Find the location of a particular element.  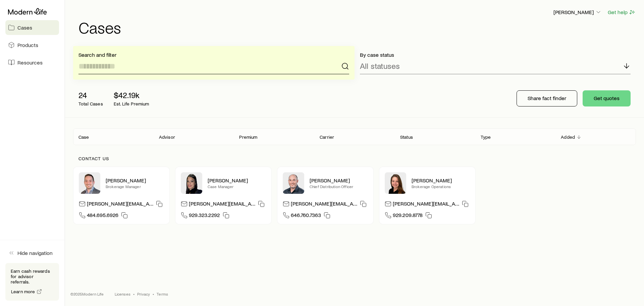

img: Brandon Parry is located at coordinates (89, 183).